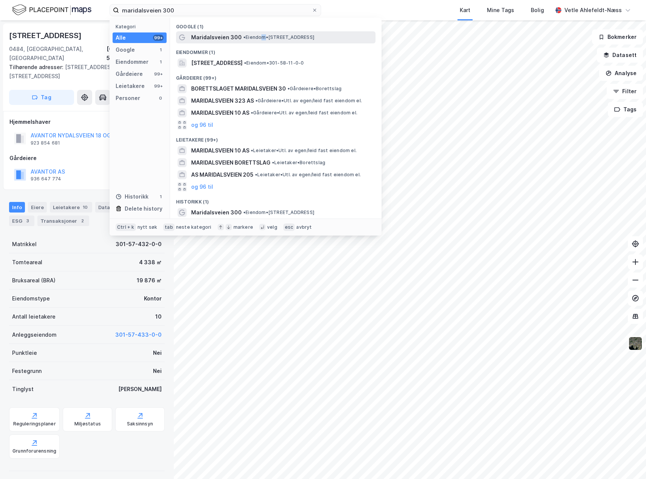  I want to click on div: Matrikkel, so click(24, 244).